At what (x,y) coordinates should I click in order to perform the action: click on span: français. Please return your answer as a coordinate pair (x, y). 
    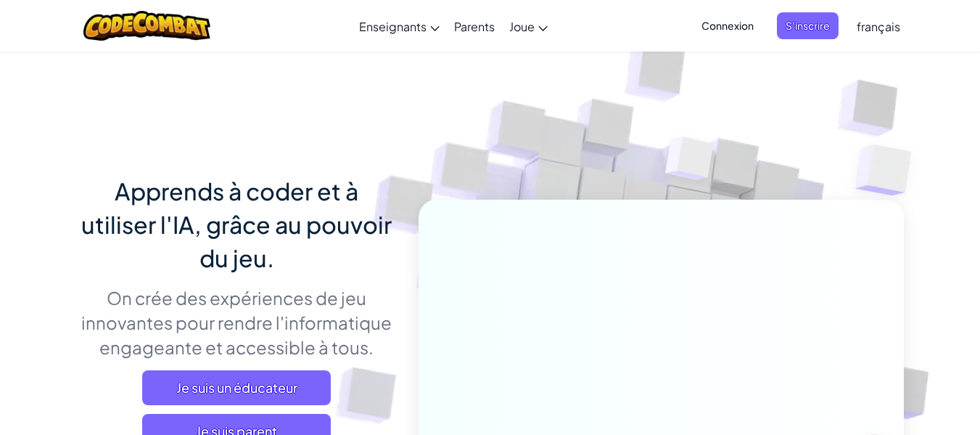
    Looking at the image, I should click on (879, 26).